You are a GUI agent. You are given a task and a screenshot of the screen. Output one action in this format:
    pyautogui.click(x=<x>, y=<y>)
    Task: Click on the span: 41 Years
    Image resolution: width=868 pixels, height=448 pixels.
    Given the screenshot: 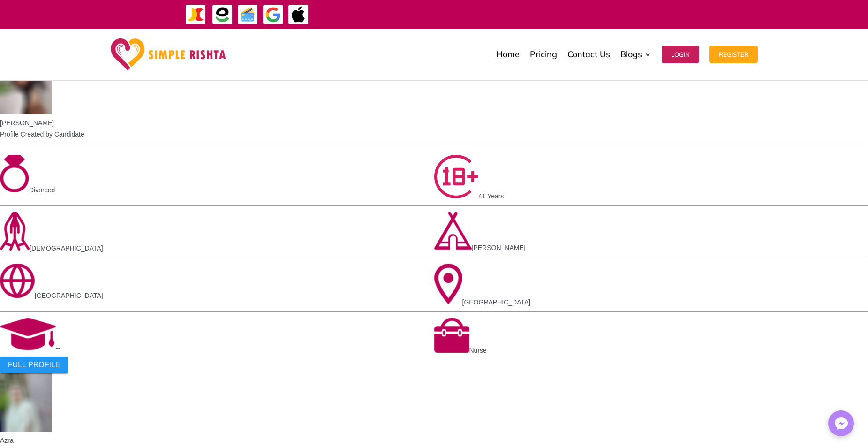 What is the action you would take?
    pyautogui.click(x=491, y=196)
    